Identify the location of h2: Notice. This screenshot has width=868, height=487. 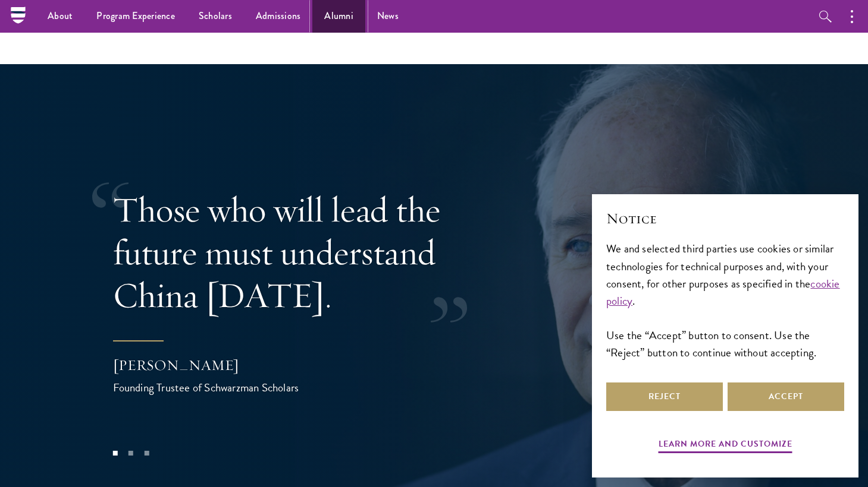
(725, 219).